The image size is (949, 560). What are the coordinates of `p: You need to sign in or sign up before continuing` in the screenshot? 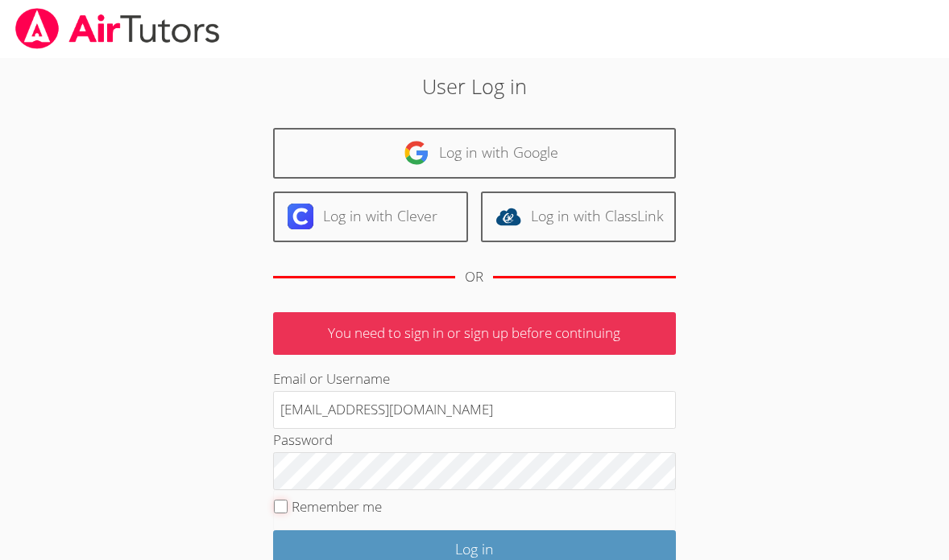 It's located at (474, 333).